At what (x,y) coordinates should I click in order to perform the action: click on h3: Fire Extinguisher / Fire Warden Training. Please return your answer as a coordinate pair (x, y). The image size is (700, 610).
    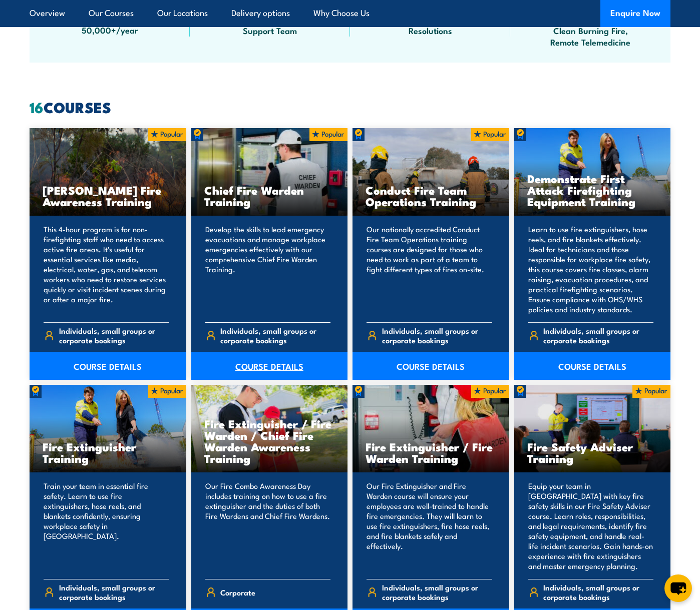
    Looking at the image, I should click on (430, 452).